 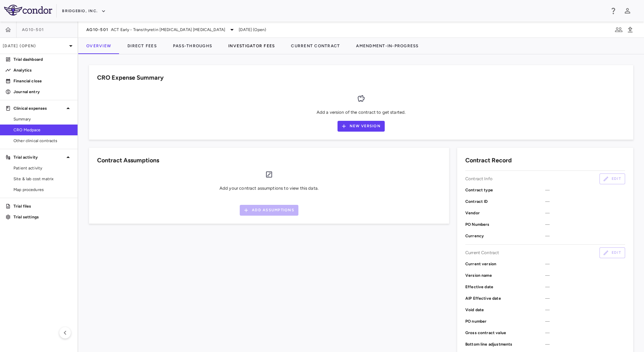 What do you see at coordinates (43, 206) in the screenshot?
I see `p: Trial files` at bounding box center [43, 206].